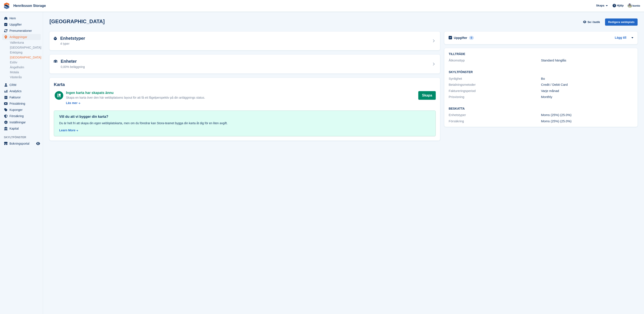 The image size is (644, 314). Describe the element at coordinates (73, 38) in the screenshot. I see `h2: Enhetstyper` at that location.